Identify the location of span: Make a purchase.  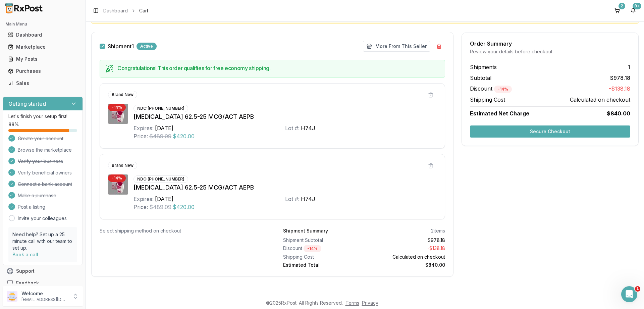
(37, 196).